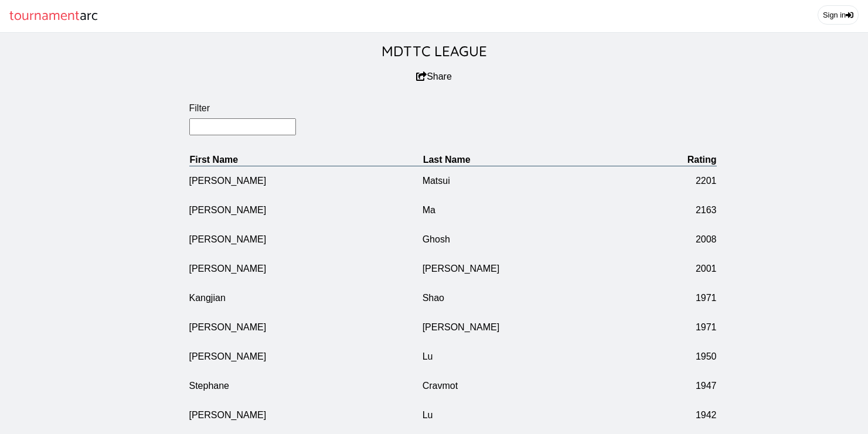 This screenshot has height=434, width=868. I want to click on td: Stephane, so click(306, 386).